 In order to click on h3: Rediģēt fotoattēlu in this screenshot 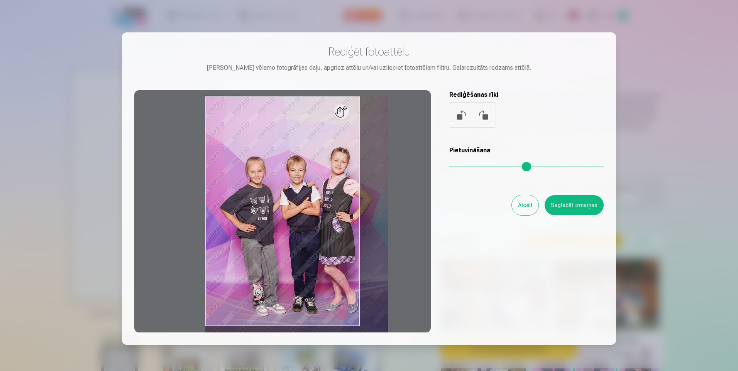, I will do `click(369, 52)`.